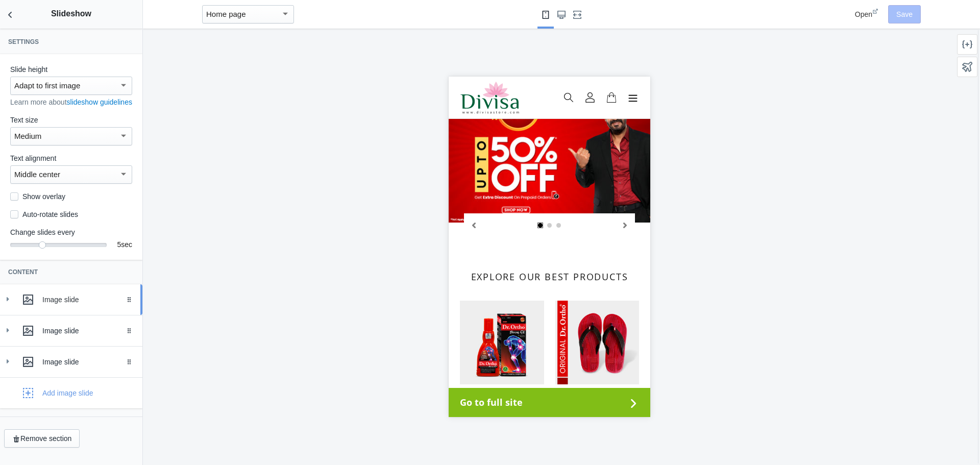  What do you see at coordinates (100, 102) in the screenshot?
I see `a: slideshow guidelines` at bounding box center [100, 102].